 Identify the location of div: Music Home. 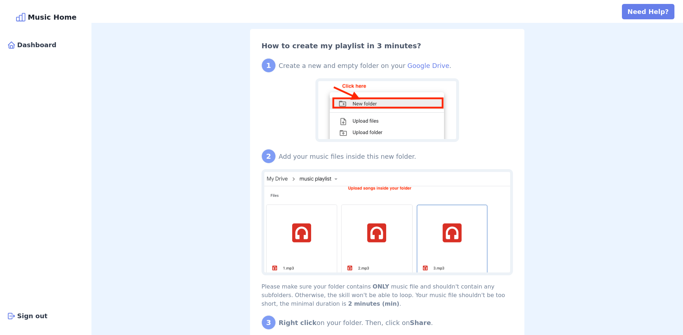
(46, 17).